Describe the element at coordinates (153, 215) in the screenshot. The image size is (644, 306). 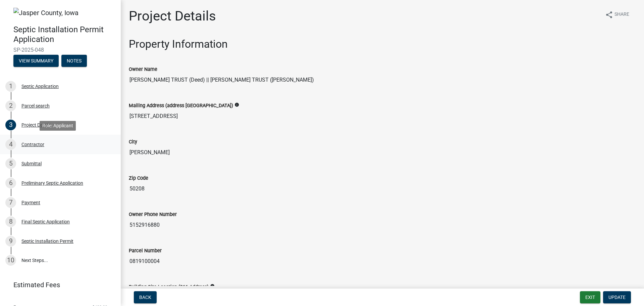
I see `label: Owner Phone Number` at that location.